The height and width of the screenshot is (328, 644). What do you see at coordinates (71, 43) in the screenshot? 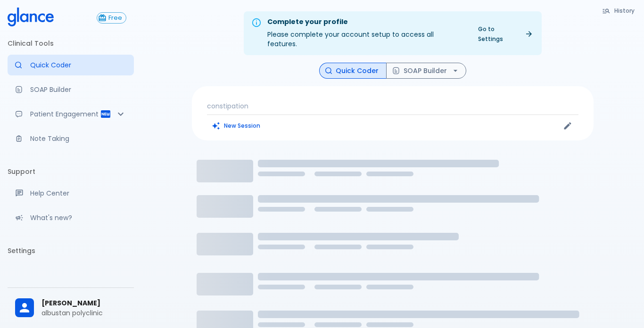
I see `li: Clinical Tools` at bounding box center [71, 43].